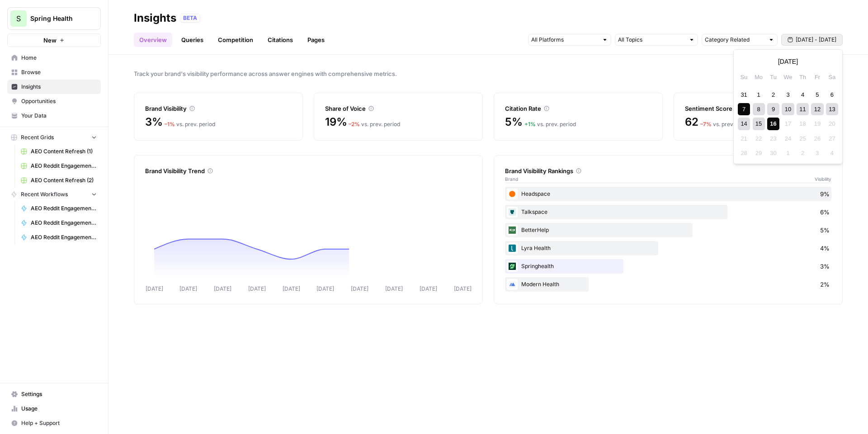  What do you see at coordinates (668, 230) in the screenshot?
I see `div: BetterHelp` at bounding box center [668, 230].